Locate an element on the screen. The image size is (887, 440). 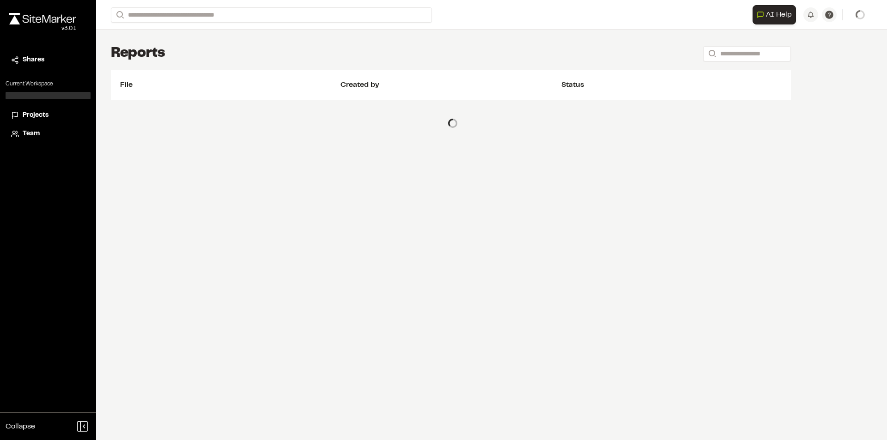
div: Open AI Assistant is located at coordinates (776, 15).